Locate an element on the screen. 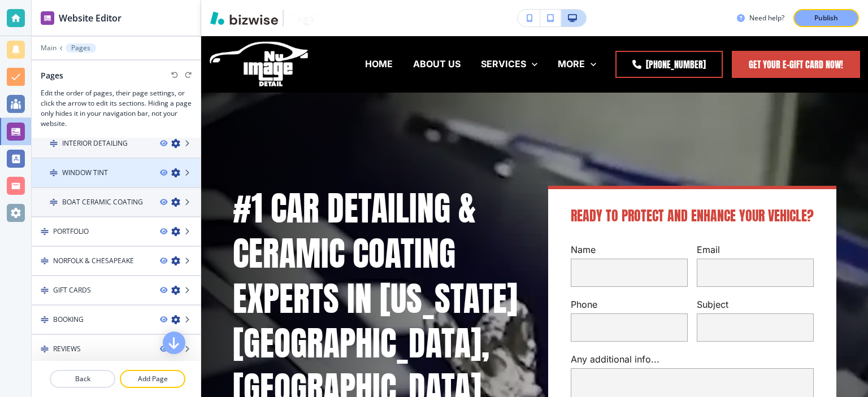 This screenshot has width=868, height=397. div: DragINTERIOR DETAILING is located at coordinates (116, 144).